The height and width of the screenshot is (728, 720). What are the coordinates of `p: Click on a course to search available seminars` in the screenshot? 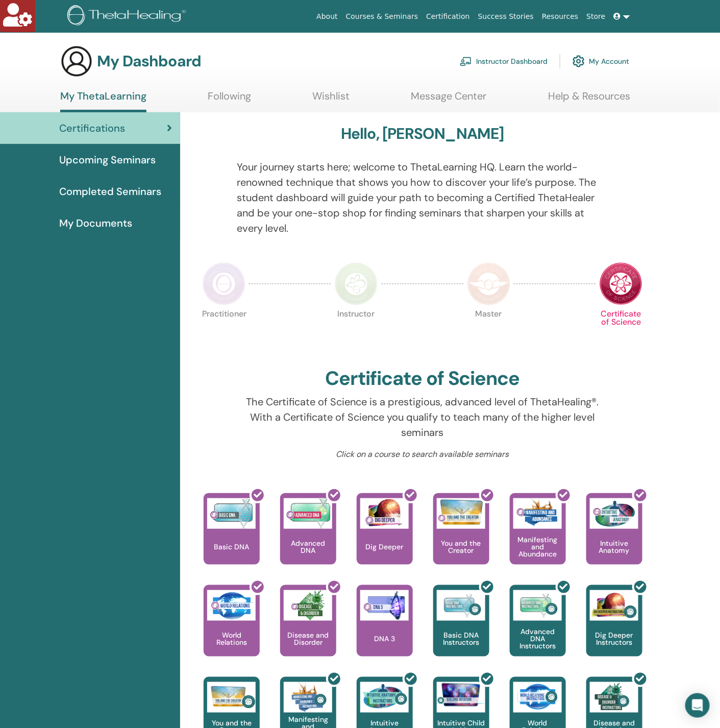 It's located at (422, 454).